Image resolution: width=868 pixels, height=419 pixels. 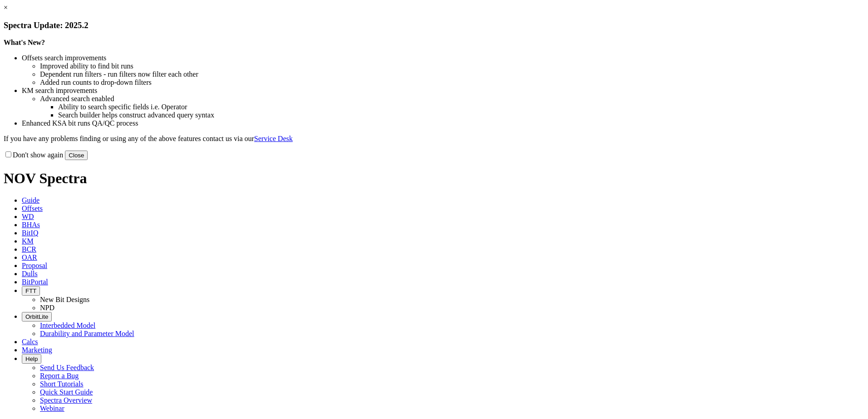 What do you see at coordinates (29, 273) in the screenshot?
I see `span: Dulls` at bounding box center [29, 273].